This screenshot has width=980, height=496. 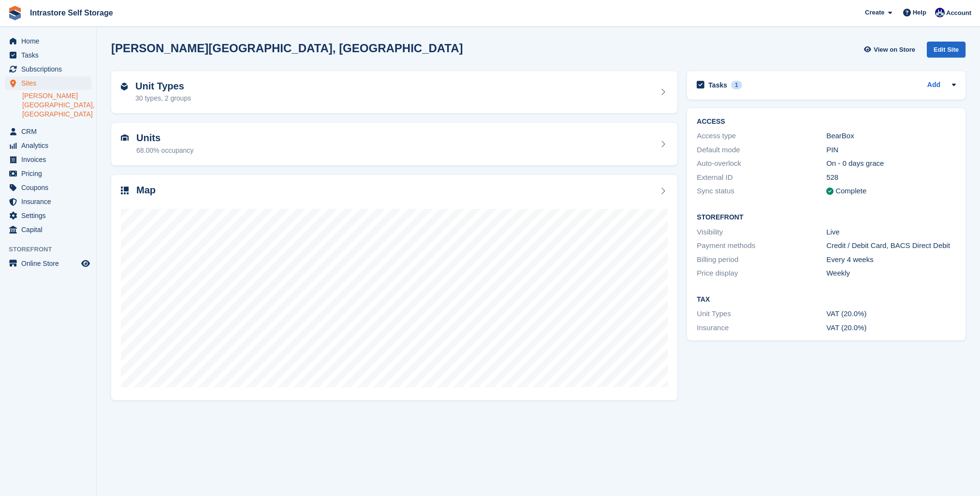 What do you see at coordinates (50, 146) in the screenshot?
I see `span: Analytics` at bounding box center [50, 146].